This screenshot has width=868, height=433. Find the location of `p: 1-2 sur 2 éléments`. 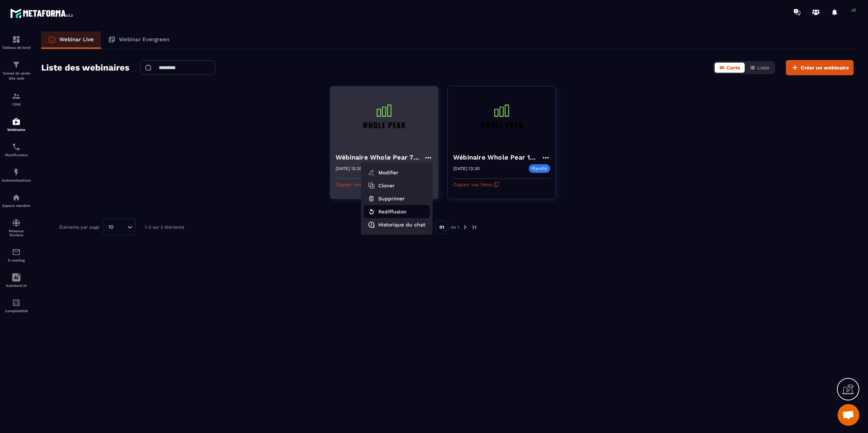

p: 1-2 sur 2 éléments is located at coordinates (164, 228).